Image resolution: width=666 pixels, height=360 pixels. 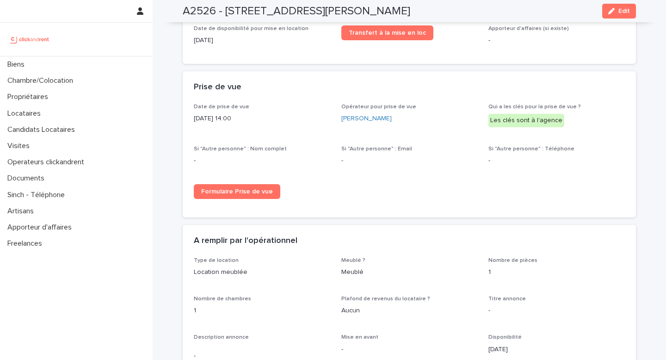 What do you see at coordinates (360, 337) in the screenshot?
I see `span: Mise en avant` at bounding box center [360, 337].